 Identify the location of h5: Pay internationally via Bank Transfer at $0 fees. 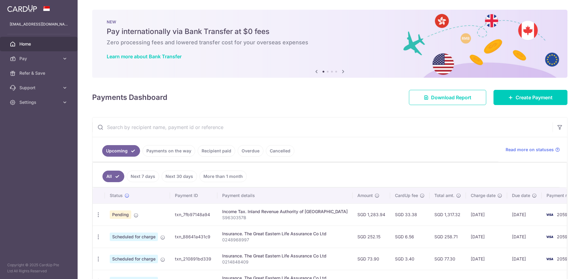
(330, 32).